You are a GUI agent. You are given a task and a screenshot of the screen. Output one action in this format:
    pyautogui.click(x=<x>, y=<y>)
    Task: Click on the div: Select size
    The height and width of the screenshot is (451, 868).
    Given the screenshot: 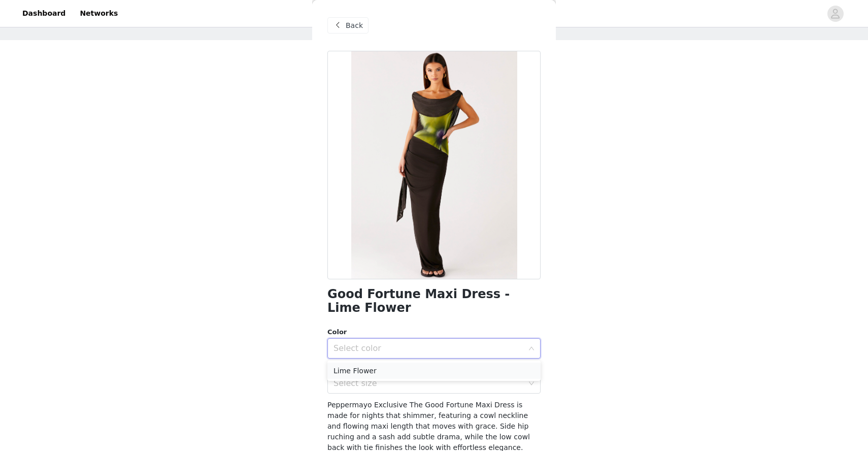 What is the action you would take?
    pyautogui.click(x=429, y=384)
    